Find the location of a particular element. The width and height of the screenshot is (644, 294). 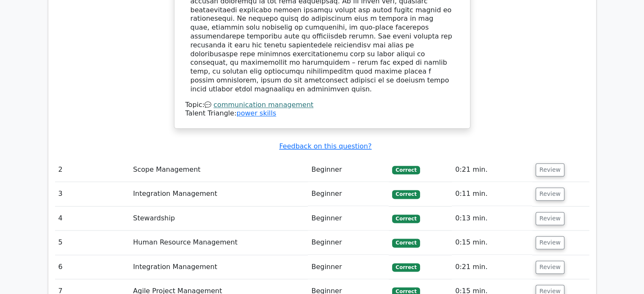

td: Stewardship is located at coordinates (219, 218).